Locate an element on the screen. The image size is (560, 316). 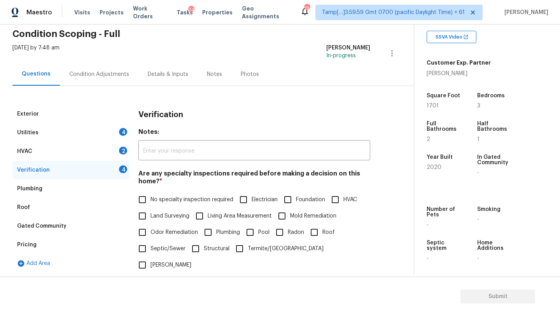
span: 1701 is located at coordinates (432, 106).